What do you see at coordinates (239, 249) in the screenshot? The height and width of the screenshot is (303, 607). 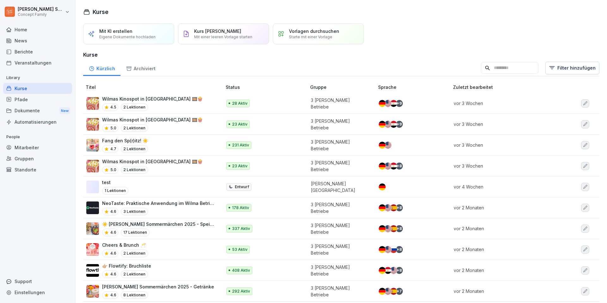 I see `p: 53 Aktiv` at bounding box center [239, 249].